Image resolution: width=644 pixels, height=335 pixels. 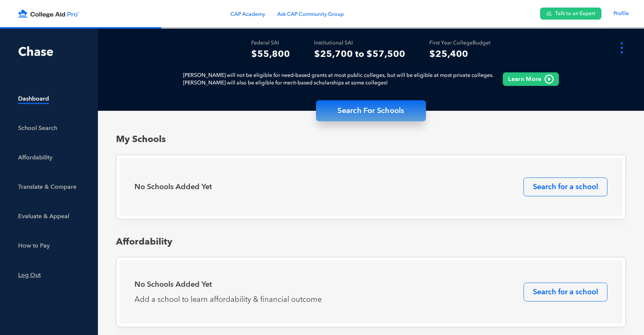 I want to click on small: Institutional SAI, so click(x=333, y=43).